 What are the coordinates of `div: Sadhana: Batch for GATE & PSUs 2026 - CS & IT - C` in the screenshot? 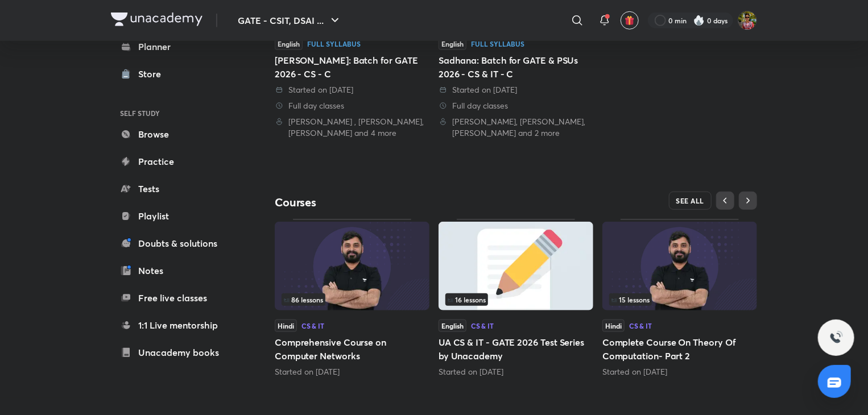 It's located at (516, 67).